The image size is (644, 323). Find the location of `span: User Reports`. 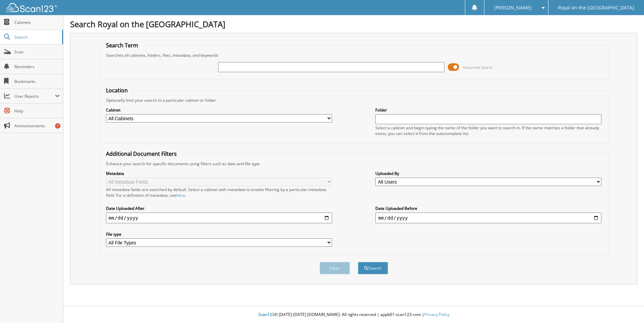

span: User Reports is located at coordinates (34, 96).